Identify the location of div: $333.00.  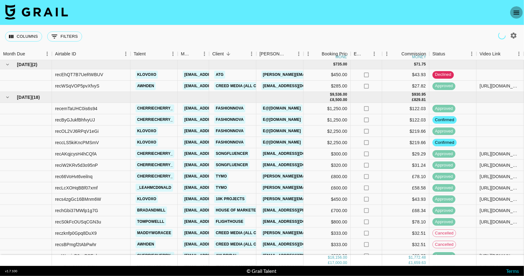
(327, 233).